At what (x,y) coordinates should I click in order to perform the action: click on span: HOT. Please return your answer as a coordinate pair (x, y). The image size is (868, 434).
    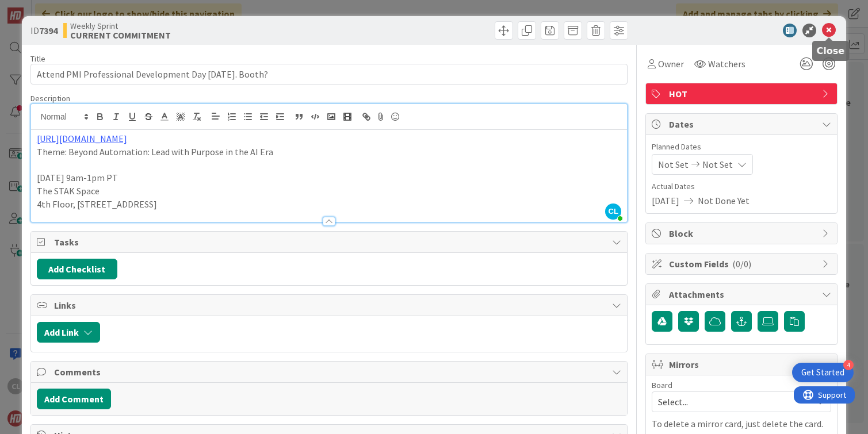
    Looking at the image, I should click on (742, 94).